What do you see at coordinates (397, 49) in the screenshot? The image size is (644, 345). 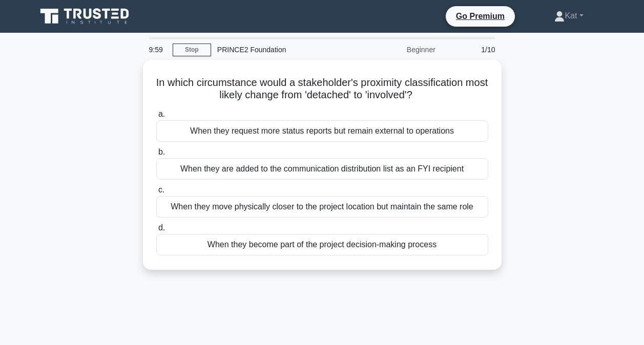 I see `div: Beginner` at bounding box center [397, 49].